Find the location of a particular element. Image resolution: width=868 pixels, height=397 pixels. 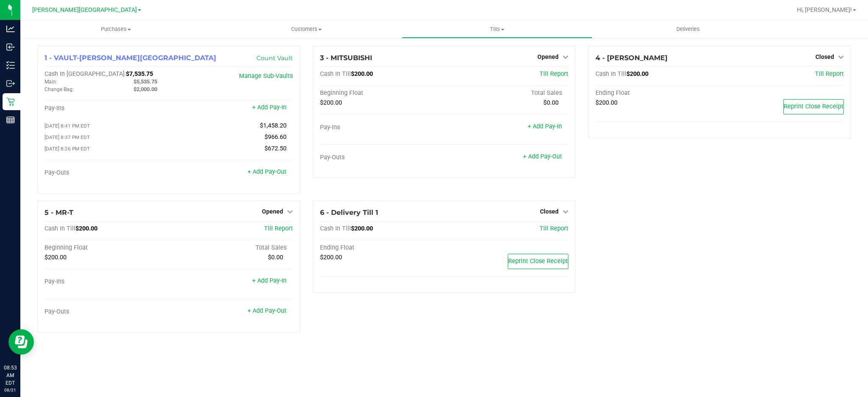

inline-svg: Inbound is located at coordinates (11, 47).